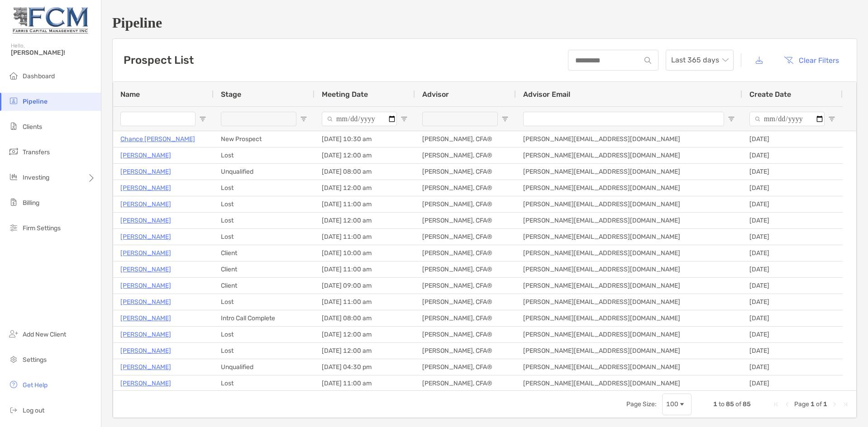 The height and width of the screenshot is (427, 868). Describe the element at coordinates (648, 60) in the screenshot. I see `img: input icon` at that location.